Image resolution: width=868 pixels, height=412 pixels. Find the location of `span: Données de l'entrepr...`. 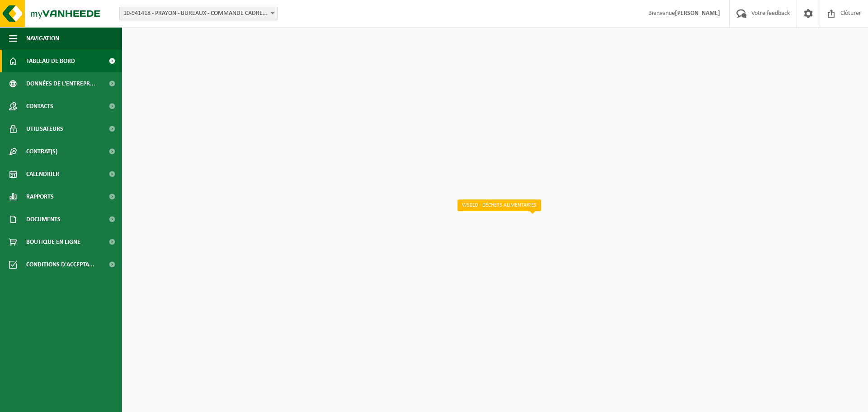

span: Données de l'entrepr... is located at coordinates (61, 83).